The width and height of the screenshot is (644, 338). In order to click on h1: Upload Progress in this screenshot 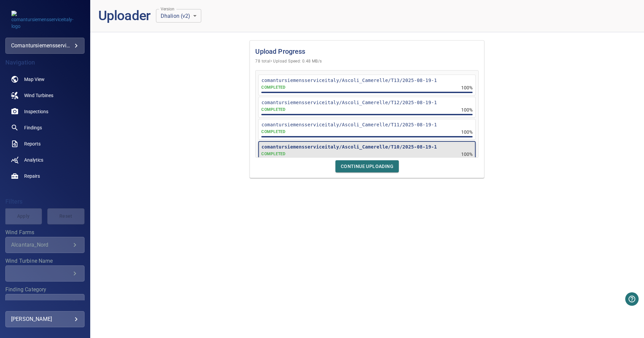, I will do `click(367, 51)`.